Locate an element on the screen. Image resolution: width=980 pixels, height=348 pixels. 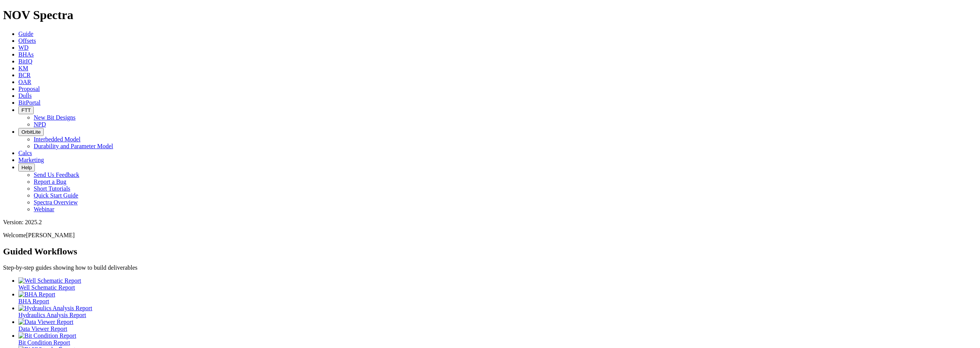
a: OAR is located at coordinates (25, 82).